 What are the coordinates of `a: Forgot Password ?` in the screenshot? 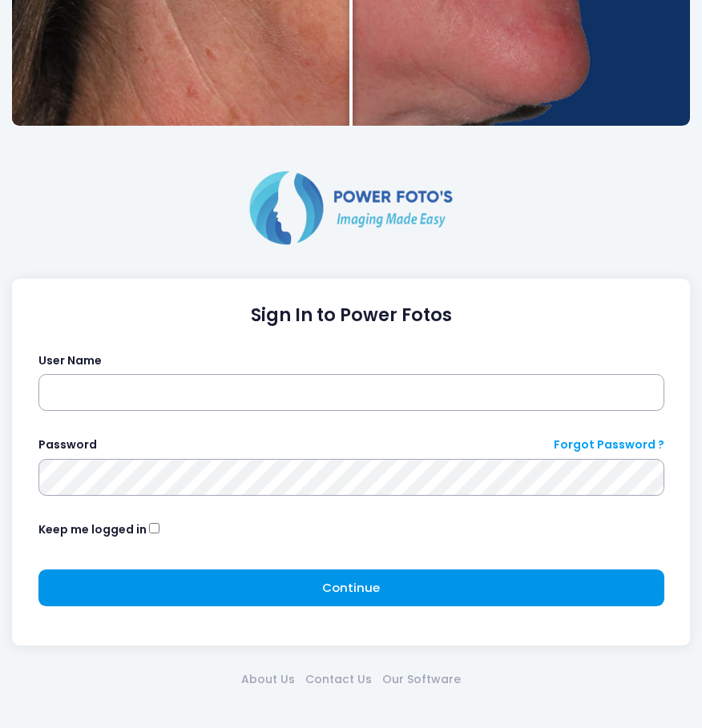 It's located at (609, 444).